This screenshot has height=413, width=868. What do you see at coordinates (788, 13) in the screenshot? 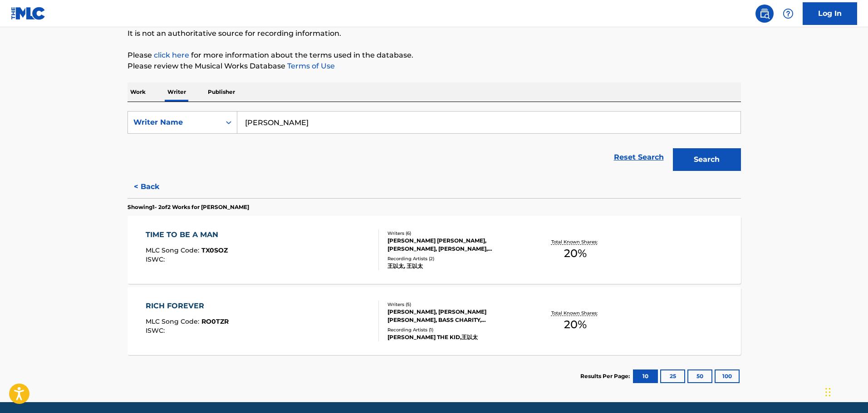
I see `div: Help` at bounding box center [788, 13].